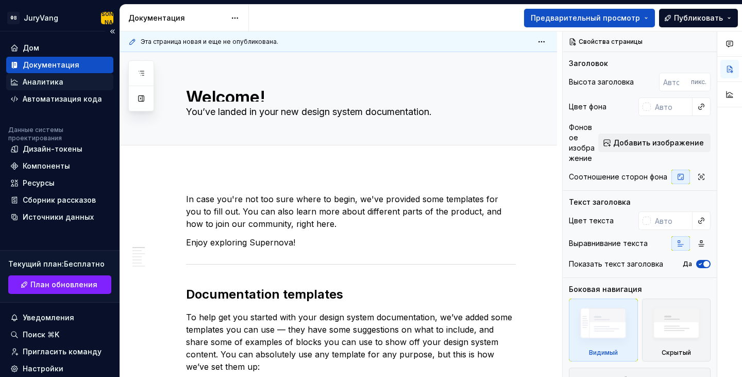  What do you see at coordinates (60, 48) in the screenshot?
I see `a: Дом` at bounding box center [60, 48].